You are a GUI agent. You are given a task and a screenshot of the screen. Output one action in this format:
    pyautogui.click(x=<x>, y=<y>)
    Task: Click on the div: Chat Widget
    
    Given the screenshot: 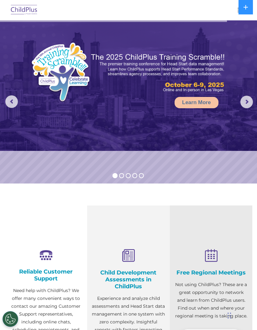 What is the action you would take?
    pyautogui.click(x=204, y=296)
    